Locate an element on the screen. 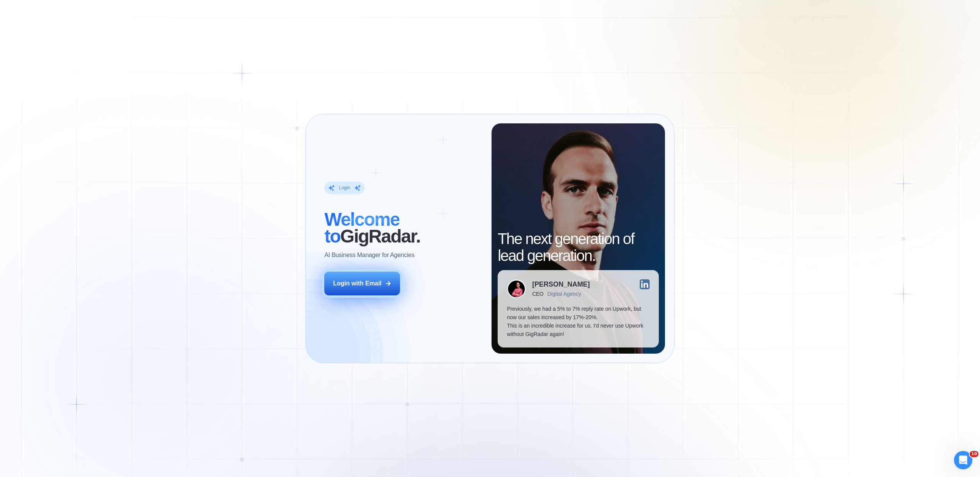 The image size is (980, 477). div: Login with Email is located at coordinates (358, 283).